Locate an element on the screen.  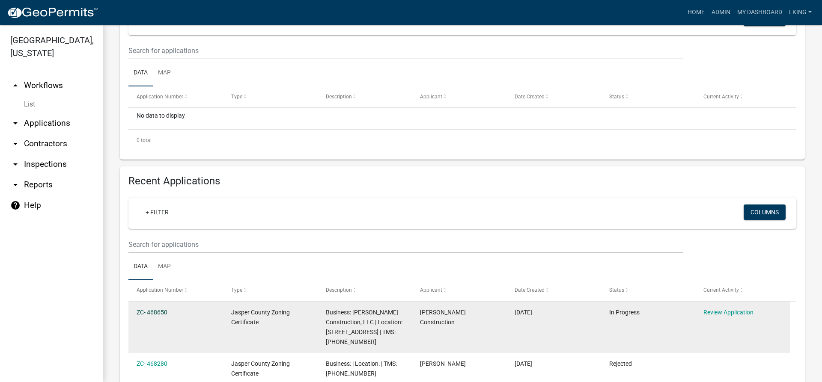
a: Home is located at coordinates (696, 12).